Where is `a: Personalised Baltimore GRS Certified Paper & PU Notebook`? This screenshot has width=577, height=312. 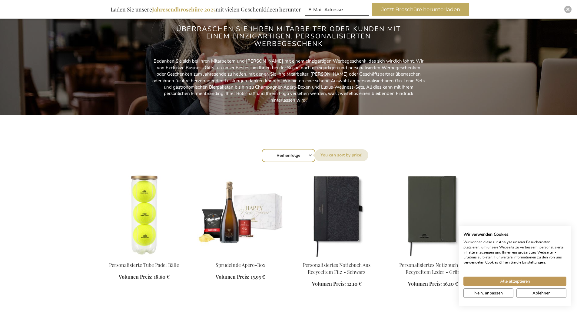
a: Personalised Baltimore GRS Certified Paper & PU Notebook is located at coordinates (433, 257).